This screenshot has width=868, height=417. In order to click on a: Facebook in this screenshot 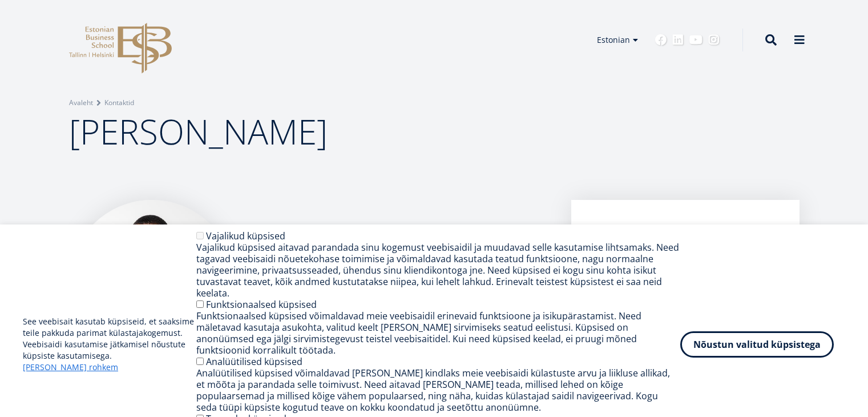, I will do `click(661, 40)`.